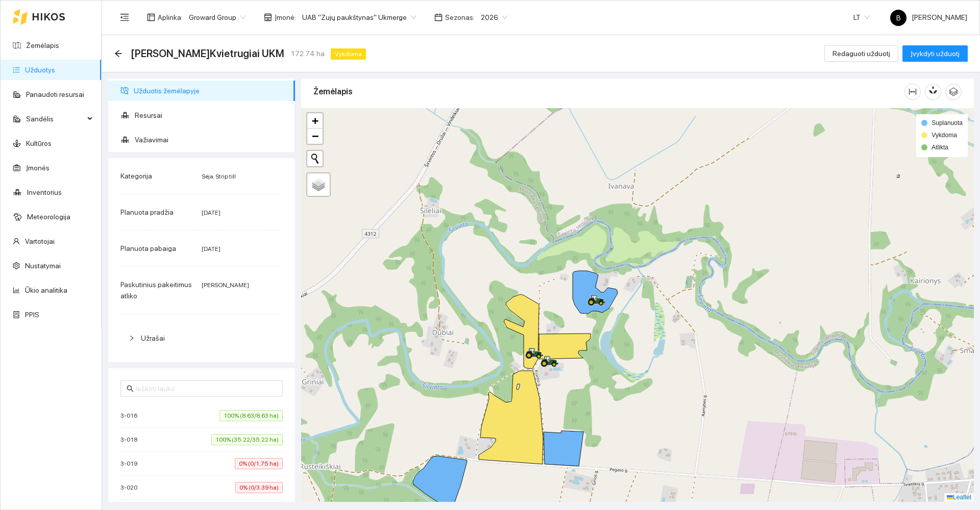 Image resolution: width=980 pixels, height=510 pixels. Describe the element at coordinates (219, 176) in the screenshot. I see `span: Sėja. Strip till` at that location.